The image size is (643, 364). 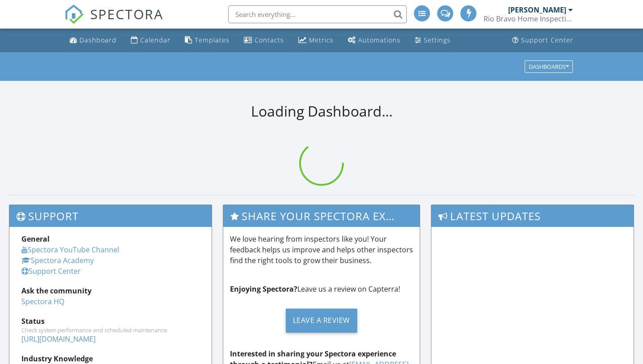 What do you see at coordinates (110, 216) in the screenshot?
I see `h3: Support` at bounding box center [110, 216].